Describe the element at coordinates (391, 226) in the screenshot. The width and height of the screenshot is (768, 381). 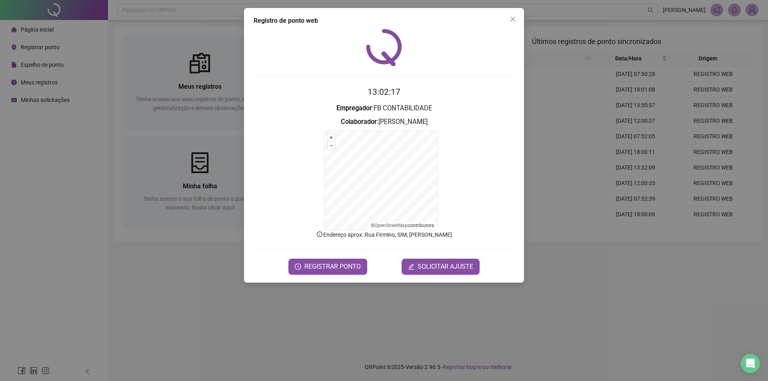
I see `a: OpenStreetMap` at that location.